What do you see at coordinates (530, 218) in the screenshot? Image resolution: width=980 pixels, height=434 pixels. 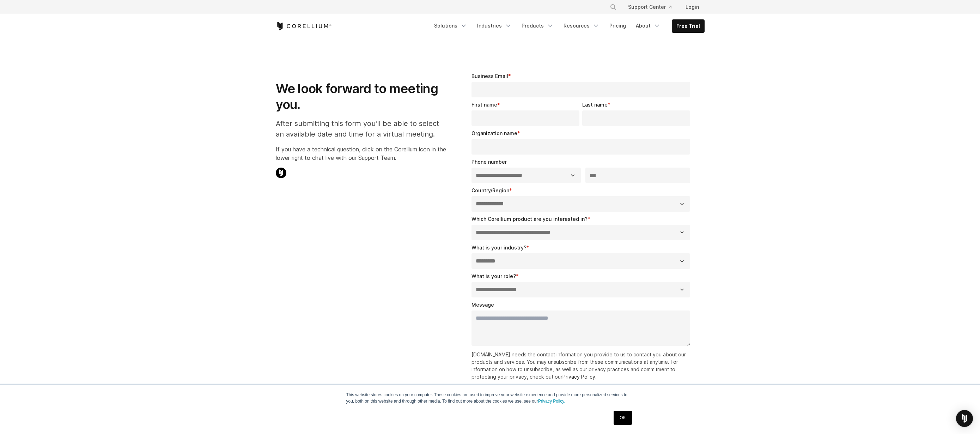 I see `span: Which Corellium product are you interested in?` at bounding box center [530, 218].